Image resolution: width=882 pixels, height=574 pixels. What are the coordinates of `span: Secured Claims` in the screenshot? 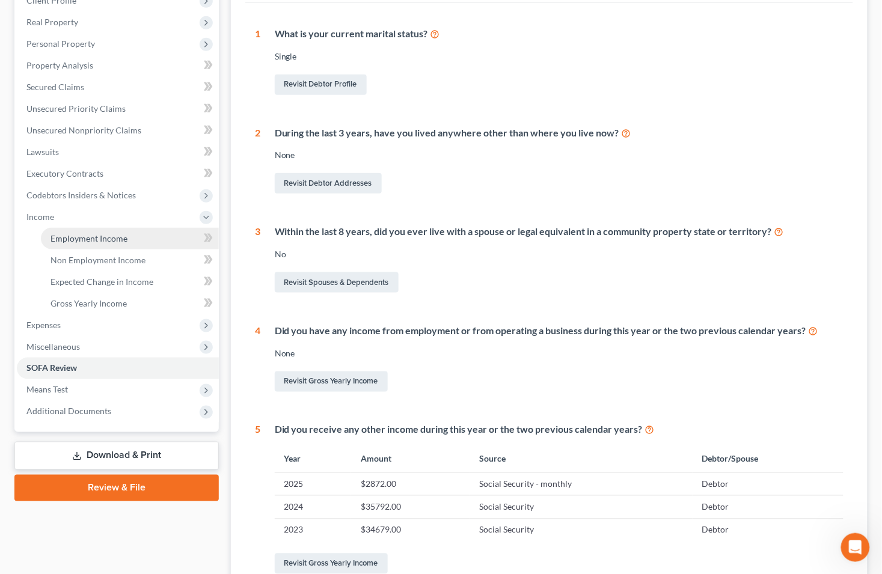 It's located at (55, 87).